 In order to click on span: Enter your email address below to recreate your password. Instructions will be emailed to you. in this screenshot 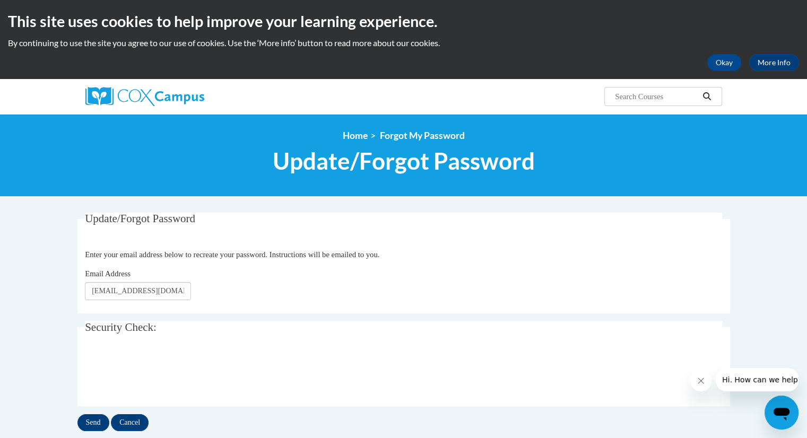, I will do `click(232, 255)`.